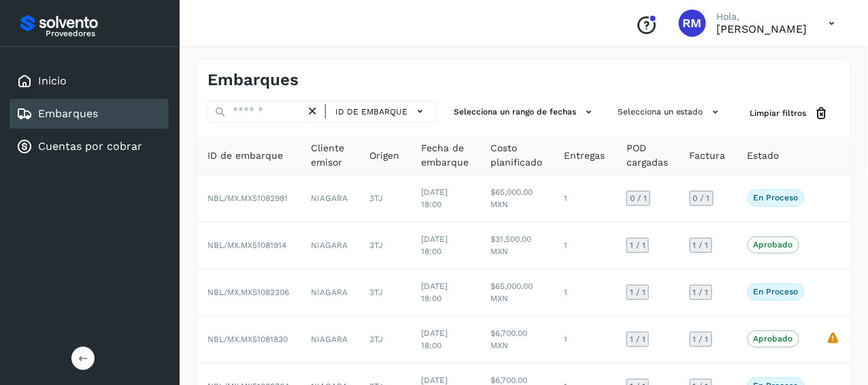 This screenshot has height=385, width=868. What do you see at coordinates (708, 155) in the screenshot?
I see `span: Factura` at bounding box center [708, 155].